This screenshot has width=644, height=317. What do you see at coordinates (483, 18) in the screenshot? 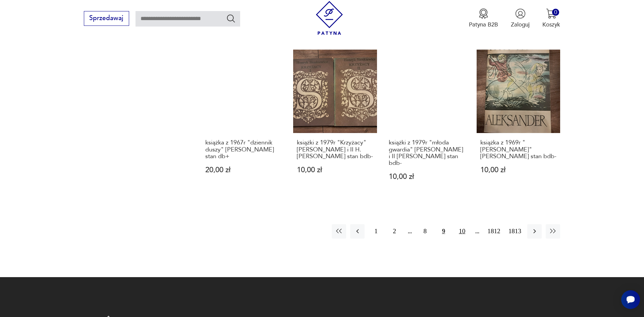
I see `button: Patyna B2B` at bounding box center [483, 18].